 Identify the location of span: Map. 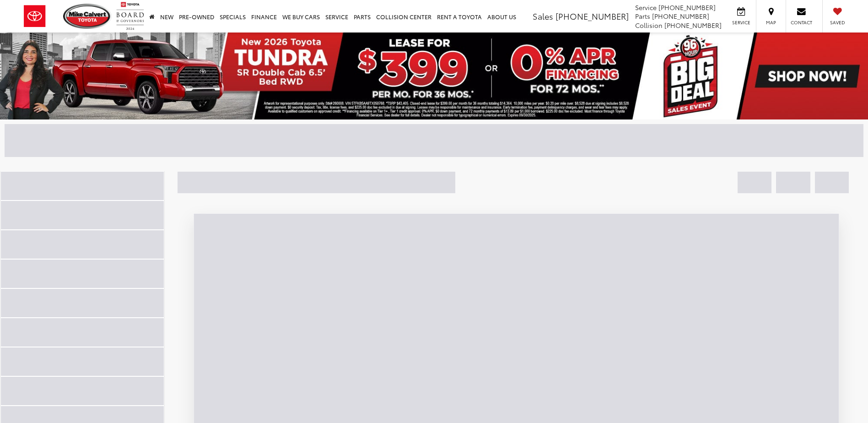
(771, 22).